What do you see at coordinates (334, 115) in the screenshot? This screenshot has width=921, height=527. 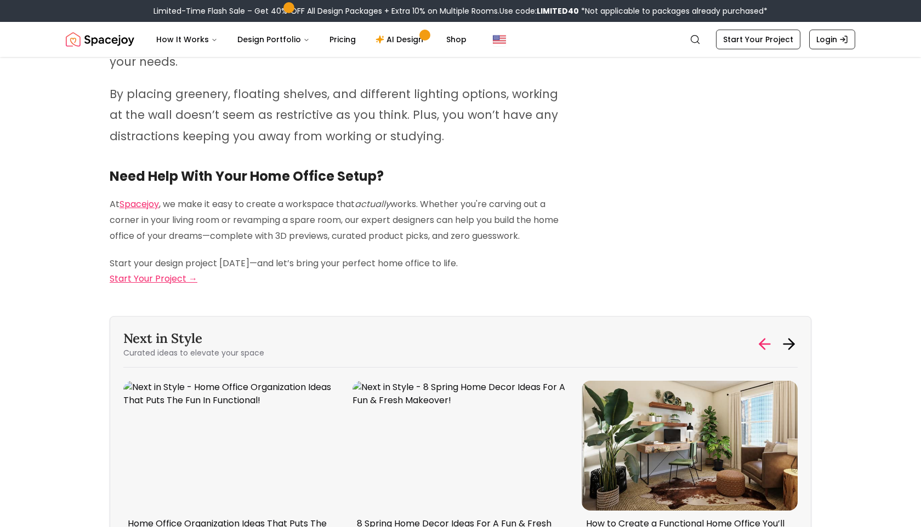 I see `span: By placing greenery, floating shelves, and different lighting options, working at the wall doesn’...` at bounding box center [334, 115].